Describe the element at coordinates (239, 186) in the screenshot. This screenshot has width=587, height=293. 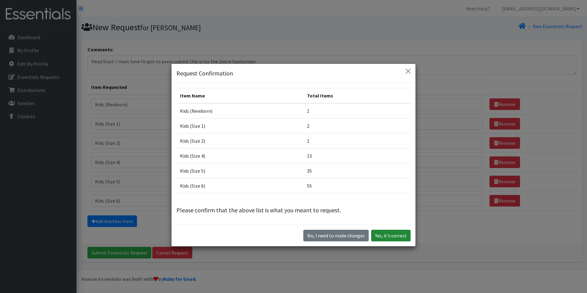
I see `td: Kids (Size 6)` at that location.